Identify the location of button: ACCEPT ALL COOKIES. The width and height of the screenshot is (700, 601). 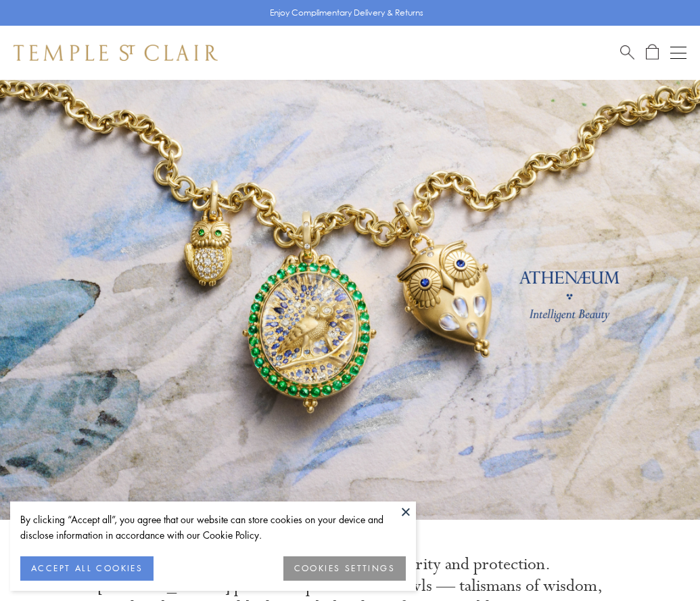
(86, 569).